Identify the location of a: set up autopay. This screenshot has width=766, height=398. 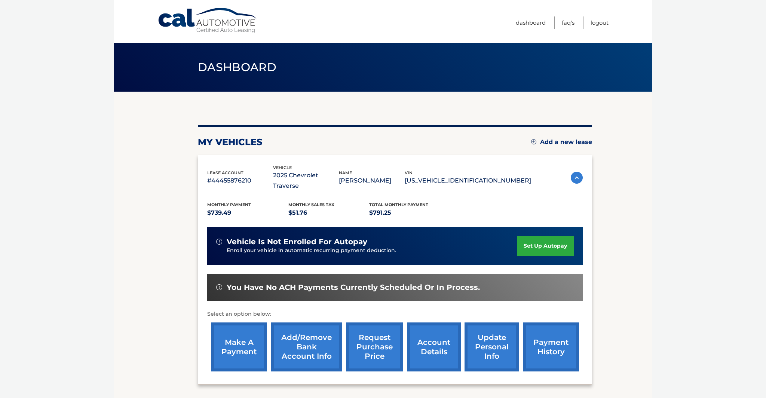
(546, 246).